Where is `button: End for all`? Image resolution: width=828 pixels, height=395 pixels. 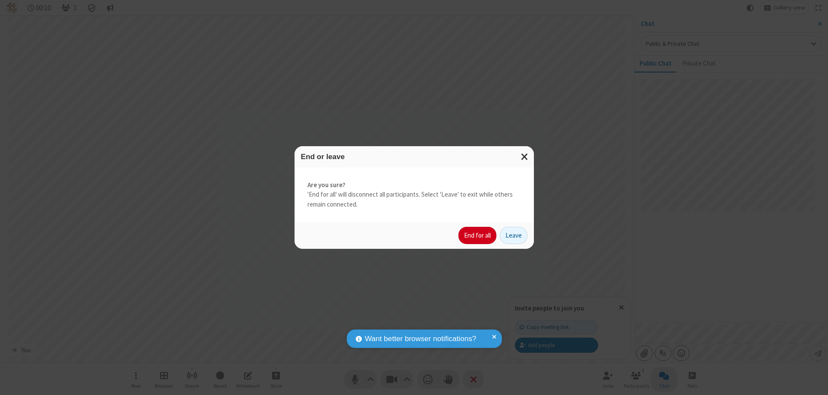 button: End for all is located at coordinates (477, 235).